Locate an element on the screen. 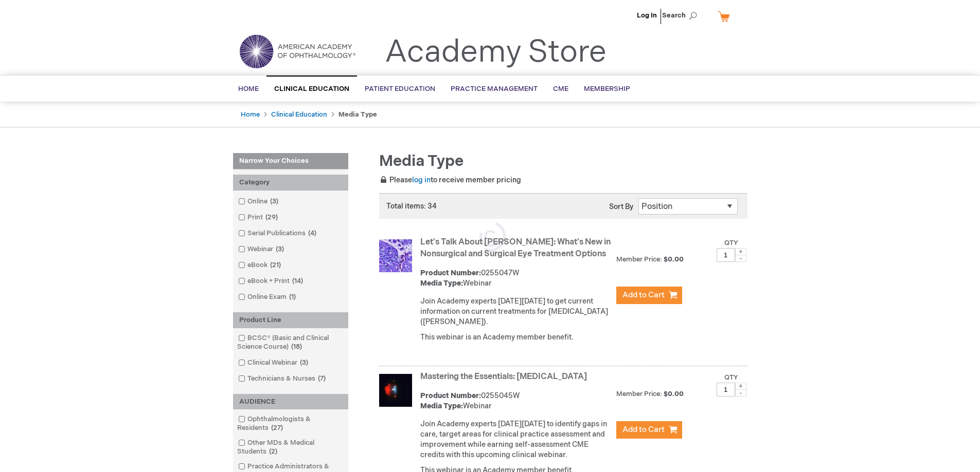 The image size is (980, 472). p: This webinar is an Academy member benefit. is located at coordinates (515, 337).